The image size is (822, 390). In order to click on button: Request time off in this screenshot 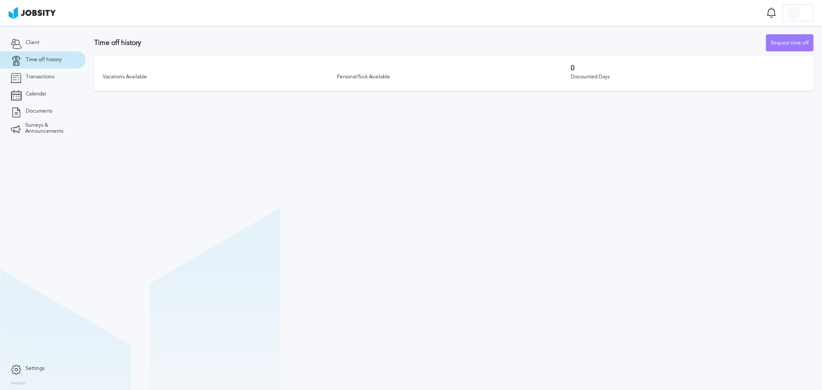, I will do `click(789, 43)`.